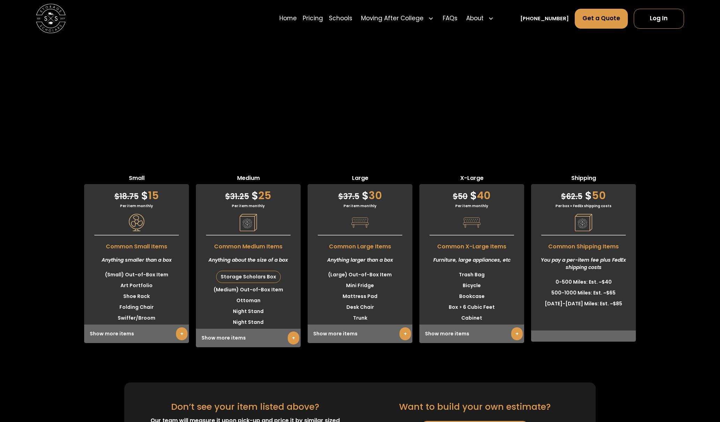 The height and width of the screenshot is (422, 720). What do you see at coordinates (583, 245) in the screenshot?
I see `span: Common Shipping Items` at bounding box center [583, 245].